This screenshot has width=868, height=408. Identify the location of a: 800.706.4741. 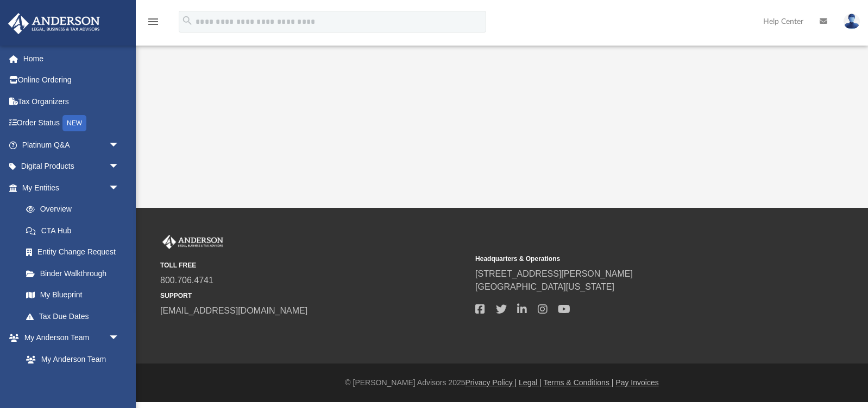
(187, 280).